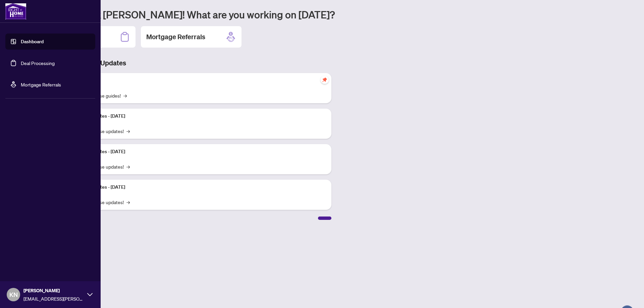 Image resolution: width=644 pixels, height=308 pixels. What do you see at coordinates (325, 80) in the screenshot?
I see `span: pushpin` at bounding box center [325, 80].